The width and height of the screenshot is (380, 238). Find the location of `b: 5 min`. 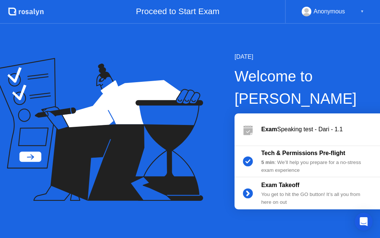

b: 5 min is located at coordinates (268, 162).